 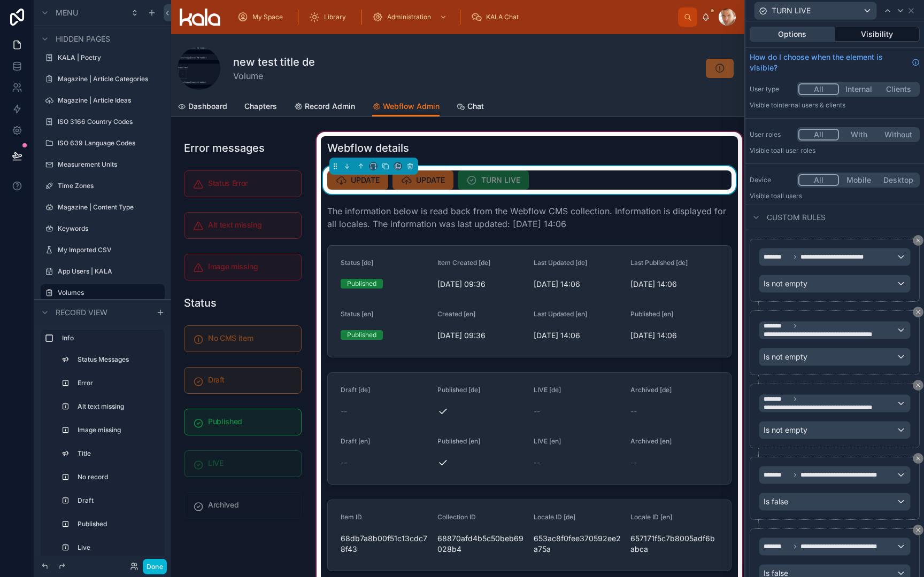 I want to click on label: Device, so click(x=771, y=180).